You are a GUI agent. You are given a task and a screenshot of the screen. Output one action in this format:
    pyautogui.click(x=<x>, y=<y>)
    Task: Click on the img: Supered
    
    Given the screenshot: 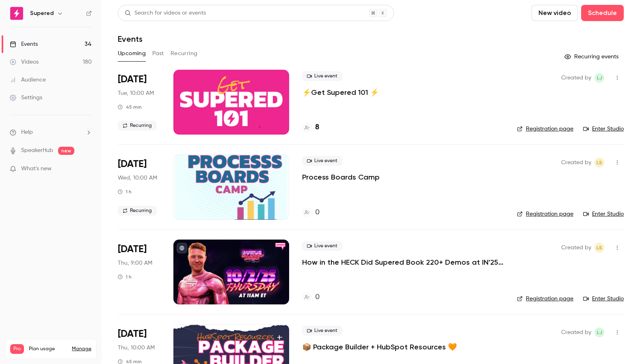 What is the action you would take?
    pyautogui.click(x=16, y=14)
    